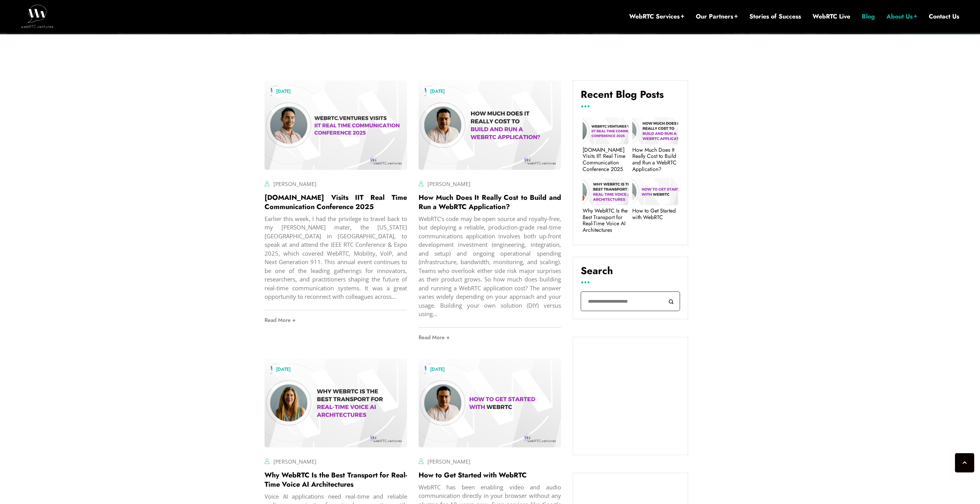  Describe the element at coordinates (630, 97) in the screenshot. I see `h4: Recent Blog Posts` at that location.